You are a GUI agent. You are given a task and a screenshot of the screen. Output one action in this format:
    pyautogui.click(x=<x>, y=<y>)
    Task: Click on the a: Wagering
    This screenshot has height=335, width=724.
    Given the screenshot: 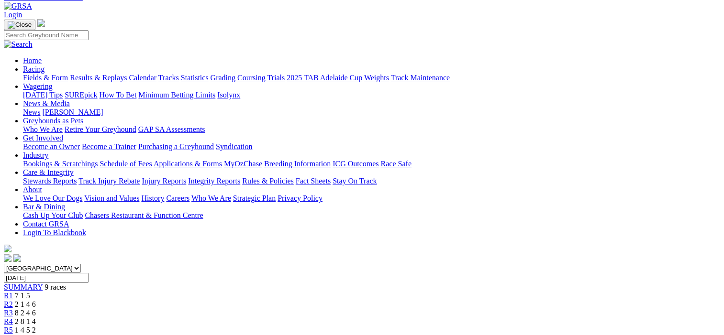 What is the action you would take?
    pyautogui.click(x=38, y=86)
    